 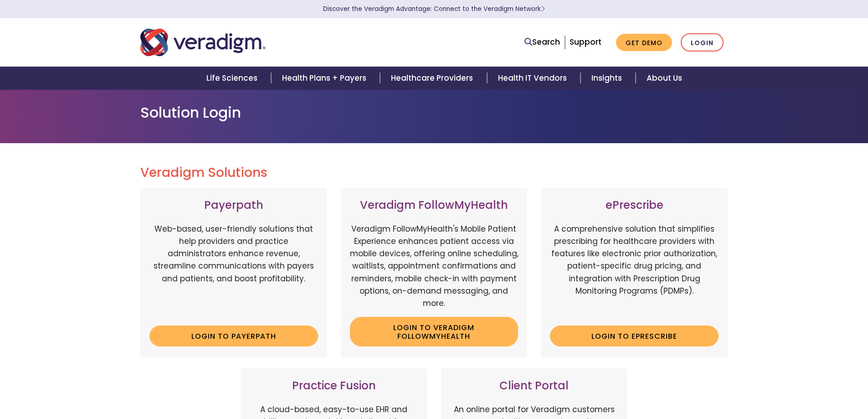 What do you see at coordinates (535, 385) in the screenshot?
I see `h3: Client Portal` at bounding box center [535, 385].